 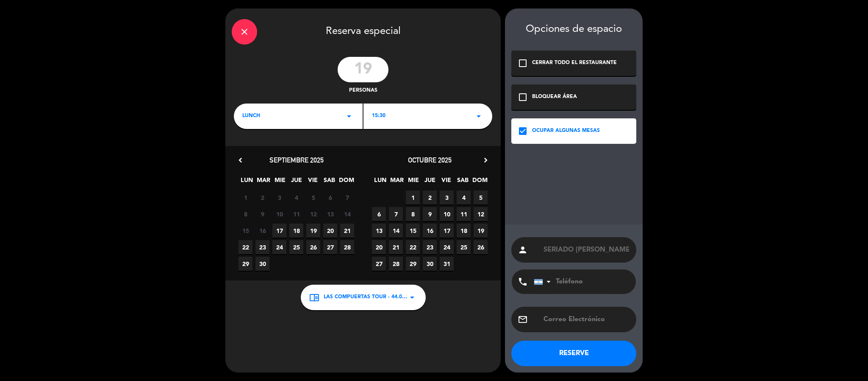 I want to click on span: octubre 2025, so click(x=429, y=160).